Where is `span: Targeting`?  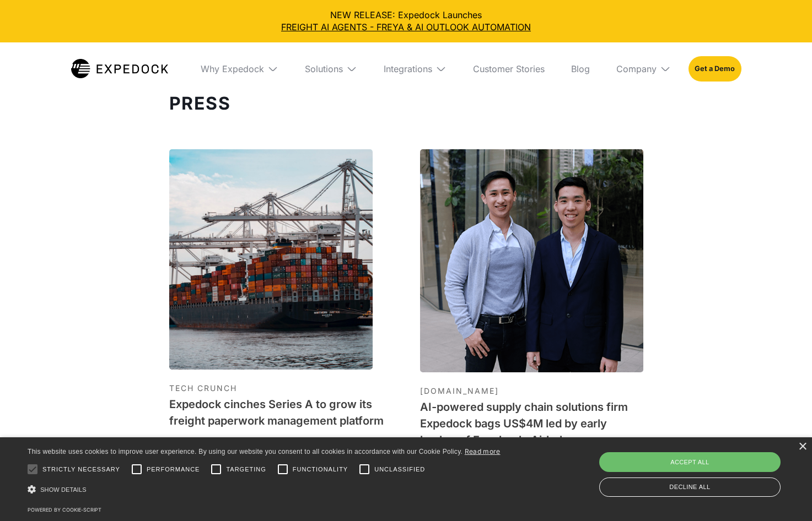 span: Targeting is located at coordinates (246, 469).